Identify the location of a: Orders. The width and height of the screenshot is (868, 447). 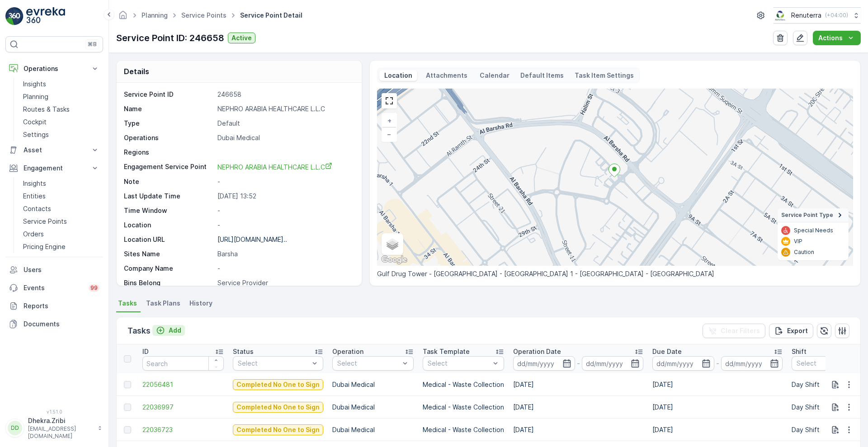
(61, 234).